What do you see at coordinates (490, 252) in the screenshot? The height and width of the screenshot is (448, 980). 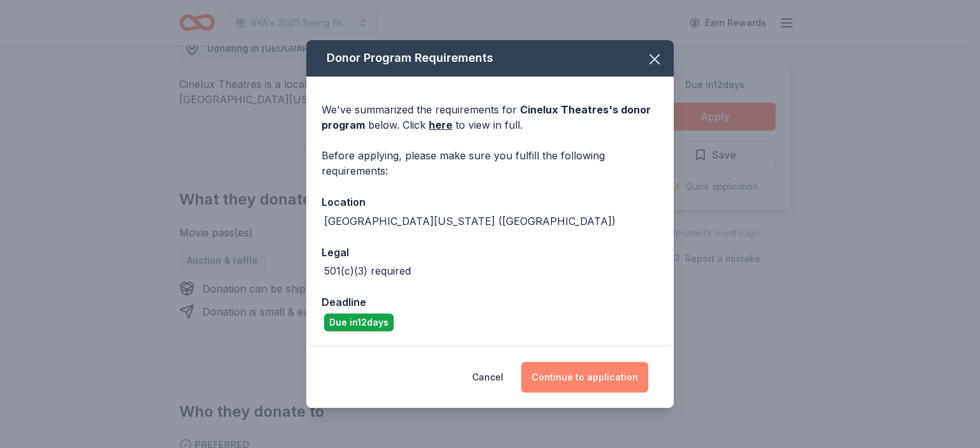 I see `div: Legal` at bounding box center [490, 252].